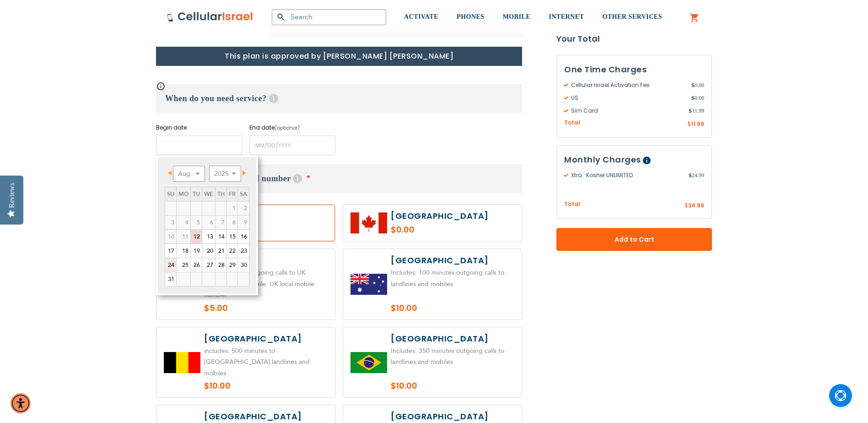 Image resolution: width=868 pixels, height=423 pixels. I want to click on a: 25, so click(184, 265).